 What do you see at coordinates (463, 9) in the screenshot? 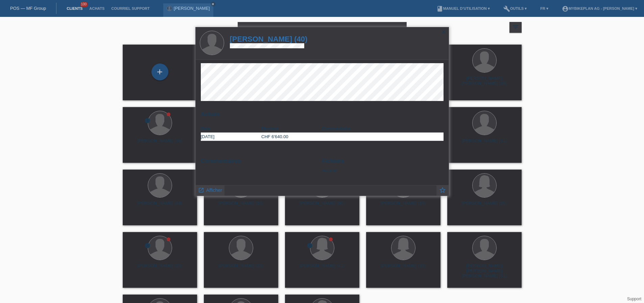
I see `a: bookManuel d’utilisation ▾` at bounding box center [463, 9].